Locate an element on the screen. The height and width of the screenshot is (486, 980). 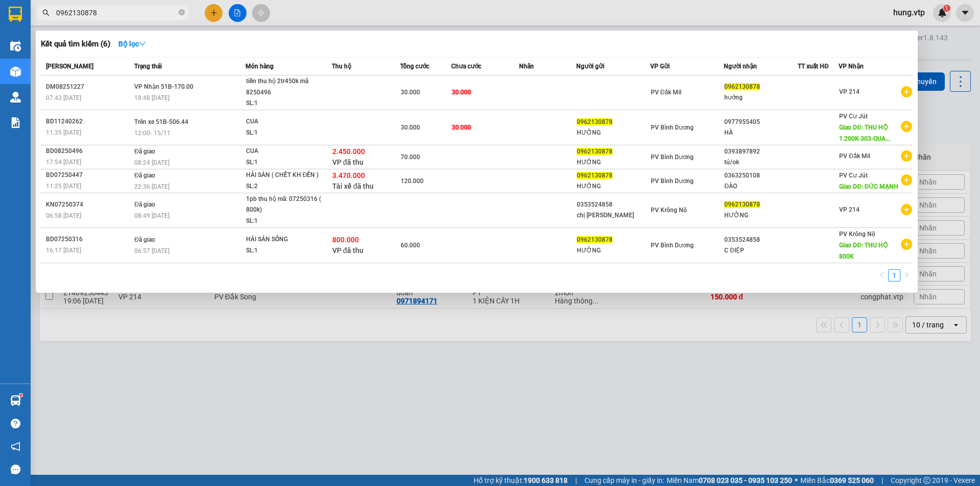
div: 0363250108 is located at coordinates (761, 176).